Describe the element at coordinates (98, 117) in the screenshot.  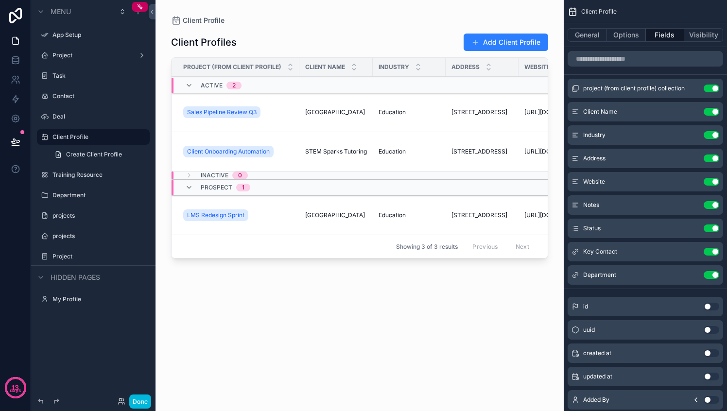
I see `a: Deal` at that location.